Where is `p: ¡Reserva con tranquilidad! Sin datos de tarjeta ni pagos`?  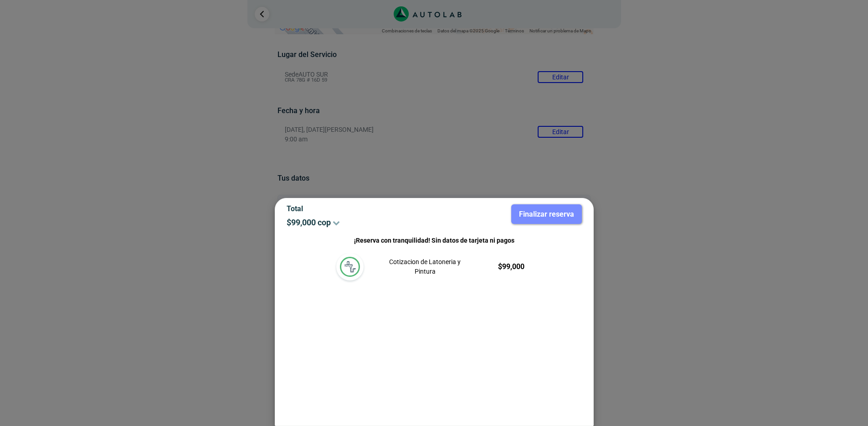 p: ¡Reserva con tranquilidad! Sin datos de tarjeta ni pagos is located at coordinates (434, 240).